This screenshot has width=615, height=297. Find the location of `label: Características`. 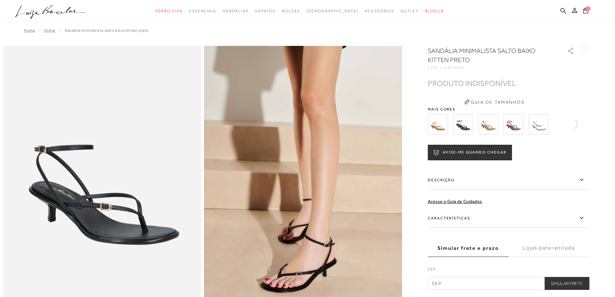

label: Características is located at coordinates (509, 218).